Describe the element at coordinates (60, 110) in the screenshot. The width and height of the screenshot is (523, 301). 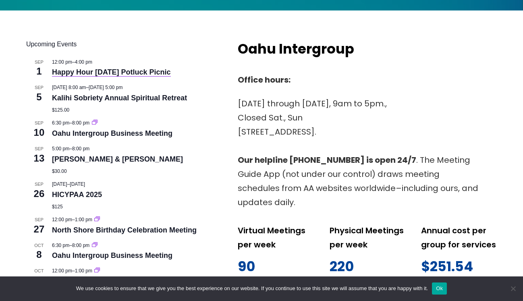
I see `span: $125.00` at that location.